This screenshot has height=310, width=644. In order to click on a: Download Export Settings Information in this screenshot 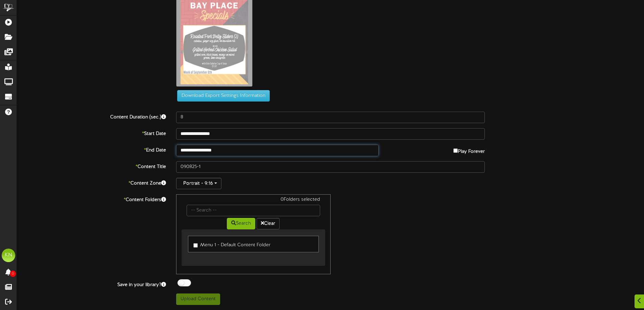, I will do `click(221, 96)`.